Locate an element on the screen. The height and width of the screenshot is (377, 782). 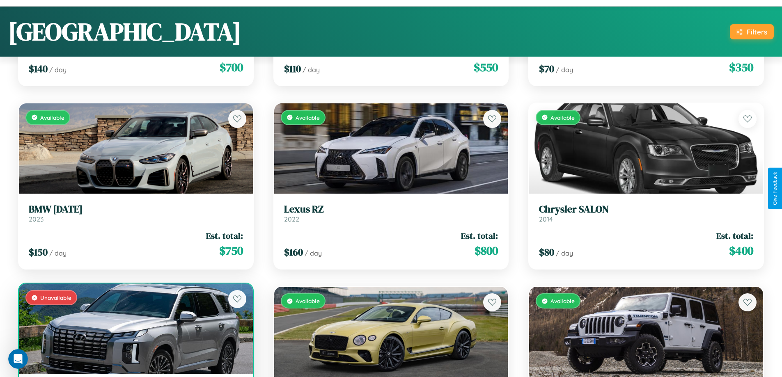
span: $ 700 is located at coordinates (231, 67).